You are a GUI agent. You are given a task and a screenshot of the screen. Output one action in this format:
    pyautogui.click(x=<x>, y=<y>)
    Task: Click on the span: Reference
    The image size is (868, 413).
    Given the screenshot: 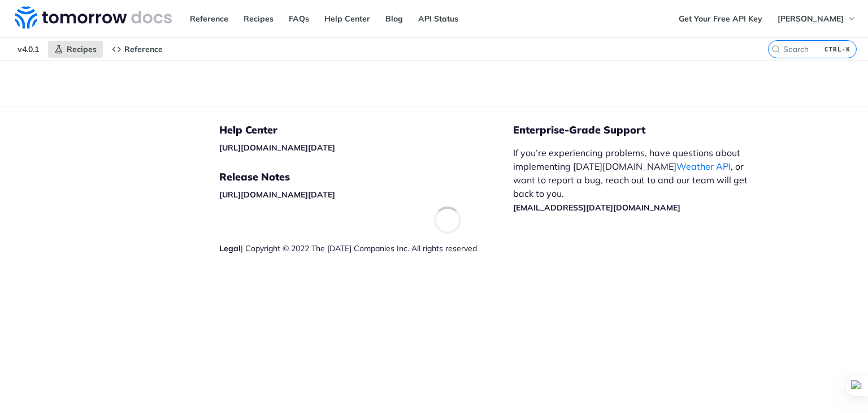 What is the action you would take?
    pyautogui.click(x=144, y=50)
    